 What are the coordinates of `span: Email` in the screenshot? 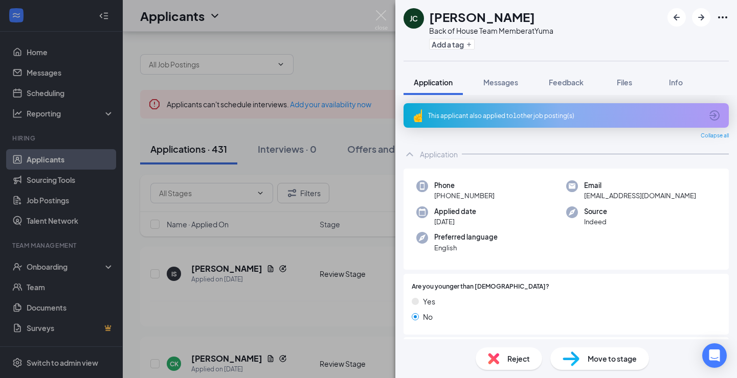 It's located at (639, 186).